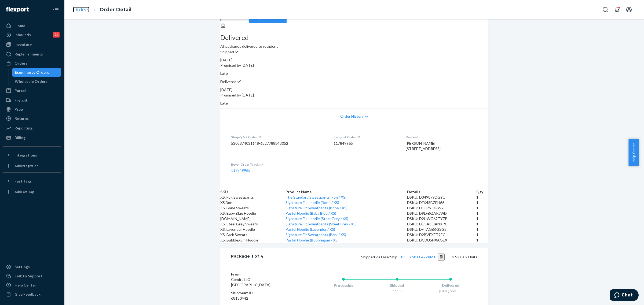  Describe the element at coordinates (56, 10) in the screenshot. I see `button: Close Navigation` at that location.